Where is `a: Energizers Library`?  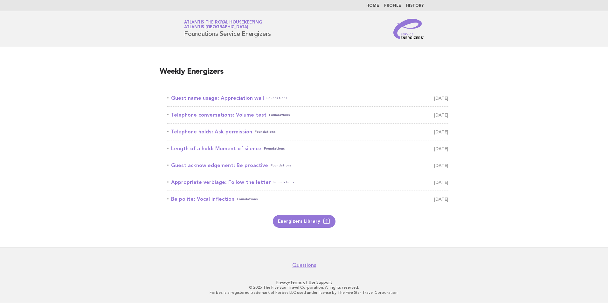
a: Energizers Library is located at coordinates (304, 222).